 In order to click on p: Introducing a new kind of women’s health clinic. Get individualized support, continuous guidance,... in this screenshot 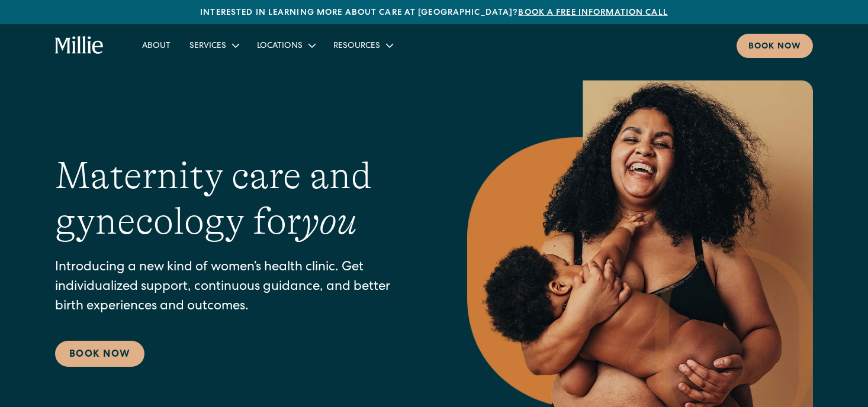, I will do `click(237, 287)`.